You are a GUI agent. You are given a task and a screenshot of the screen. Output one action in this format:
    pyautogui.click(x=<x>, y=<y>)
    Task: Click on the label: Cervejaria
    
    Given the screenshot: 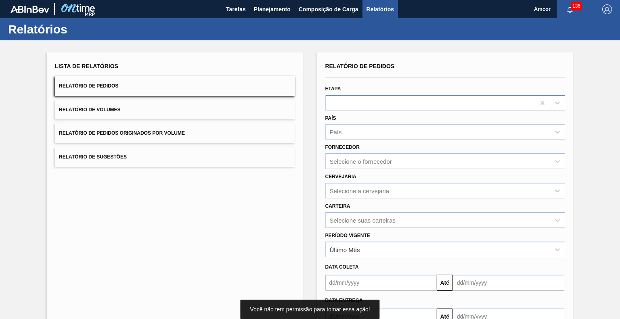 What is the action you would take?
    pyautogui.click(x=341, y=177)
    